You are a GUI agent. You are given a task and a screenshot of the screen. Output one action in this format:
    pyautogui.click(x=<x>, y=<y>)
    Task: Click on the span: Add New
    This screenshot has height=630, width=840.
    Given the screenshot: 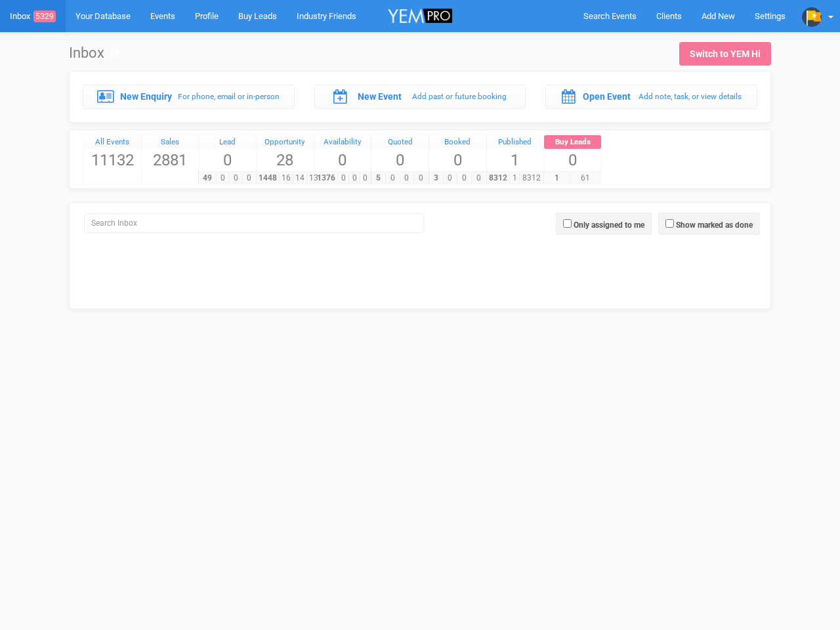 What is the action you would take?
    pyautogui.click(x=718, y=16)
    